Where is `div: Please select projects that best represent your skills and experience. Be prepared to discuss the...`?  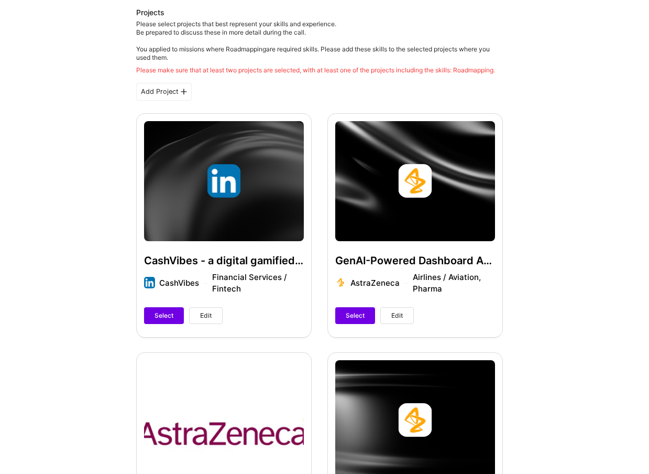
div: Please select projects that best represent your skills and experience. Be prepared to discuss the... is located at coordinates (320, 47).